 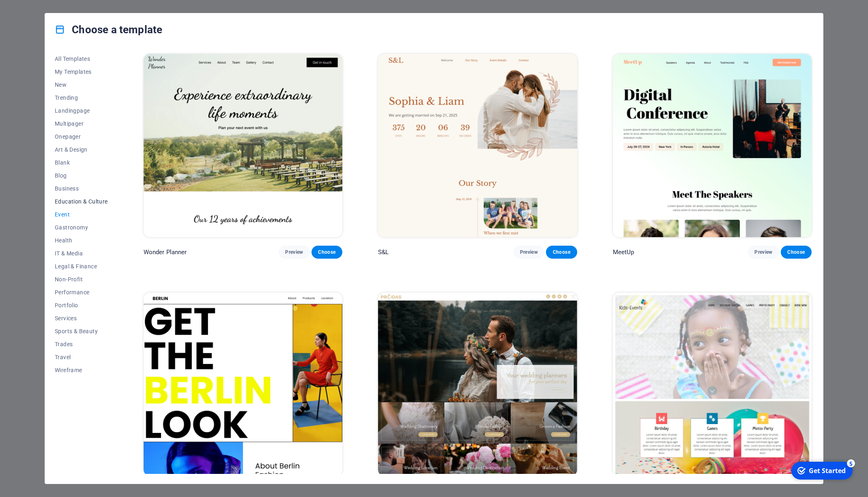 I want to click on span: Trending, so click(x=81, y=98).